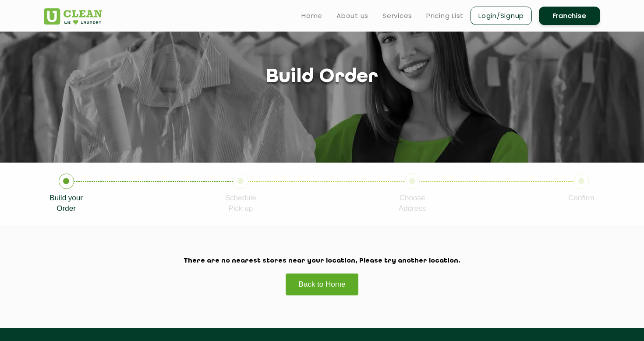  What do you see at coordinates (312, 16) in the screenshot?
I see `a: Home` at bounding box center [312, 16].